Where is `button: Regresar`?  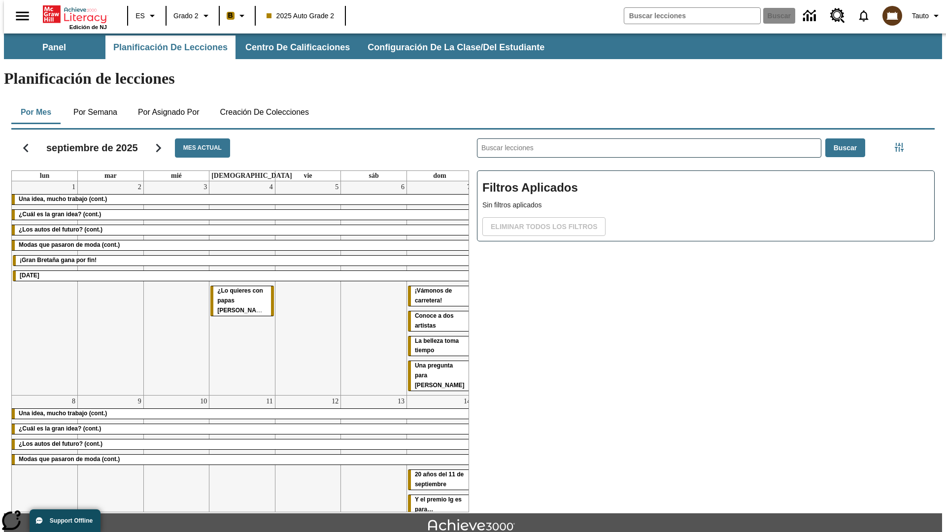
button: Regresar is located at coordinates (26, 148).